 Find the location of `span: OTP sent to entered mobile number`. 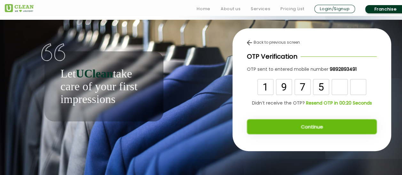

span: OTP sent to entered mobile number is located at coordinates (287, 69).